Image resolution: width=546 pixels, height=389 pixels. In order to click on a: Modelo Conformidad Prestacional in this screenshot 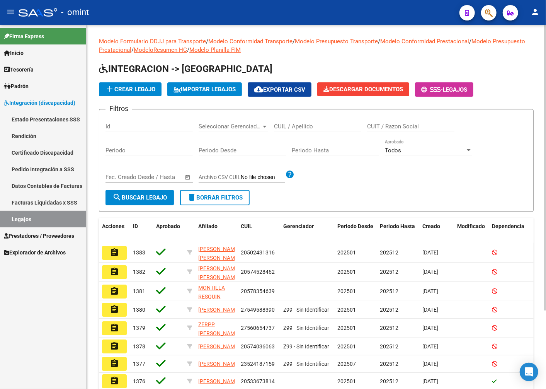, I will do `click(424, 41)`.